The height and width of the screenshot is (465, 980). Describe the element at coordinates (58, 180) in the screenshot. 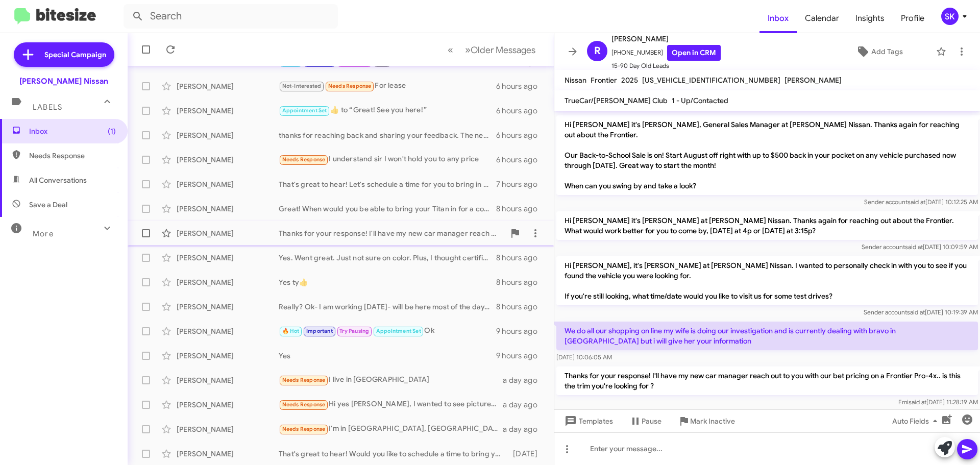

I see `span: All Conversations` at that location.